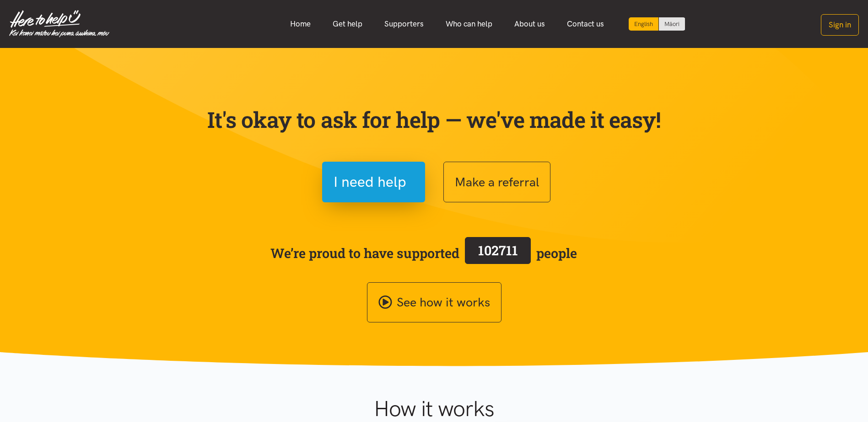  What do you see at coordinates (839, 24) in the screenshot?
I see `button: Sign in` at bounding box center [839, 24].